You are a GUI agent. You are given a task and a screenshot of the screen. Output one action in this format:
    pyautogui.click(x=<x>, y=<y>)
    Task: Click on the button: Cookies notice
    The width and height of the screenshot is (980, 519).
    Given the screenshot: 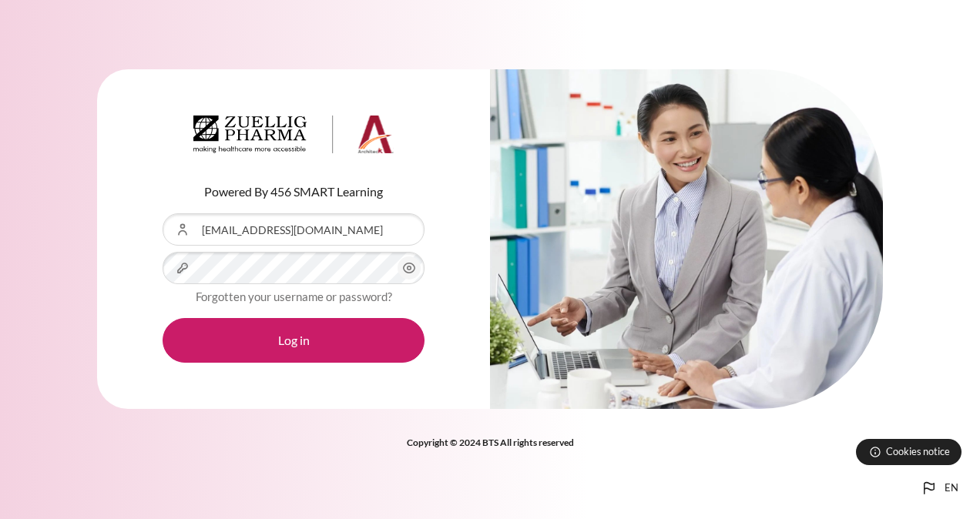 What is the action you would take?
    pyautogui.click(x=908, y=452)
    